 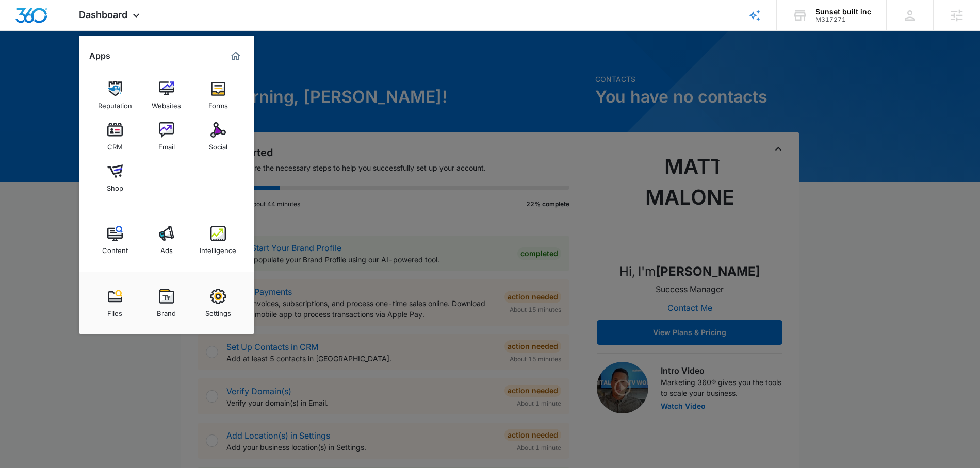 I want to click on a: Marketing 360® Dashboard, so click(x=236, y=56).